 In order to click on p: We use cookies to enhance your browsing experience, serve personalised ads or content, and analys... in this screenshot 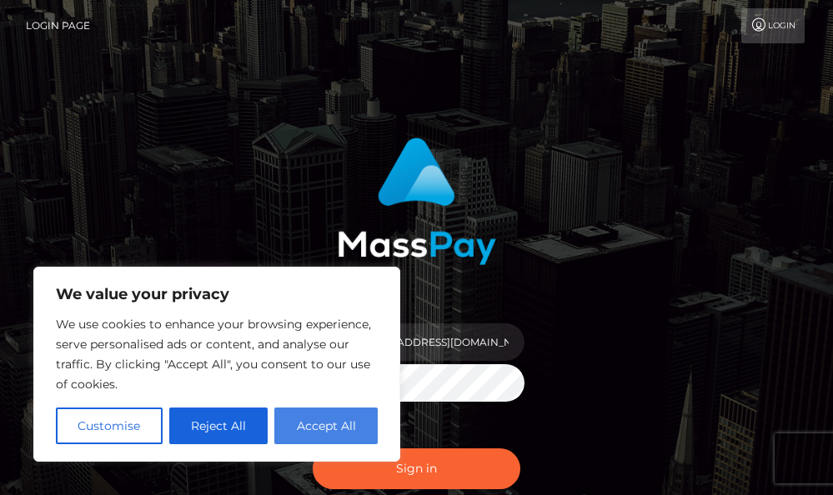, I will do `click(217, 354)`.